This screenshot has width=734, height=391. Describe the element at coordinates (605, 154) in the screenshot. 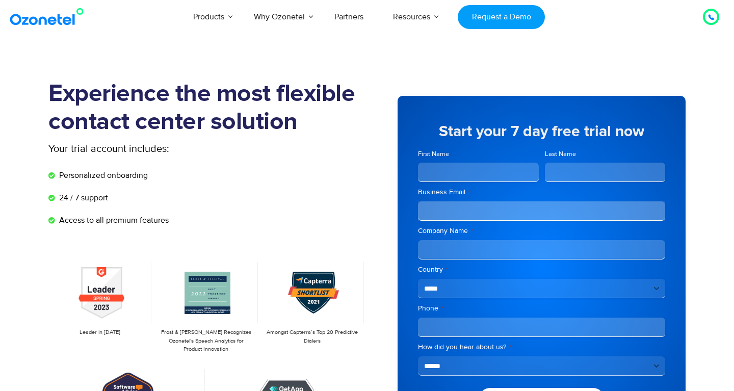

I see `label: Last Name` at that location.